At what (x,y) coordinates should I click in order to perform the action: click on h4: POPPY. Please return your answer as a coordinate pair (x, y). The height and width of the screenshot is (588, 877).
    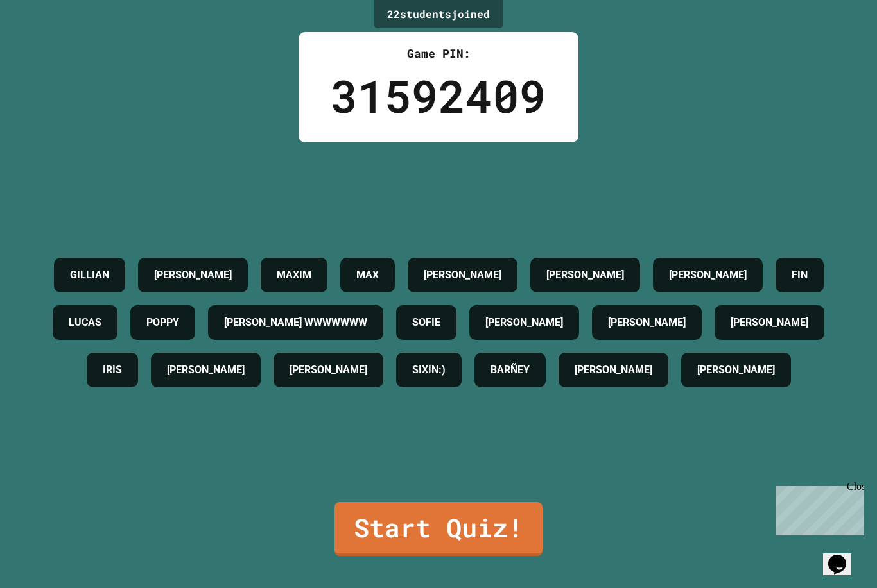
    Looking at the image, I should click on (162, 323).